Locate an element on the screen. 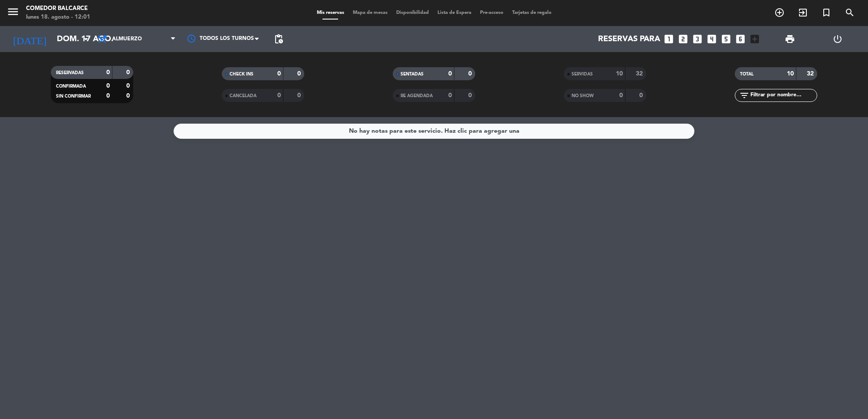  span: SERVIDAS is located at coordinates (582, 75).